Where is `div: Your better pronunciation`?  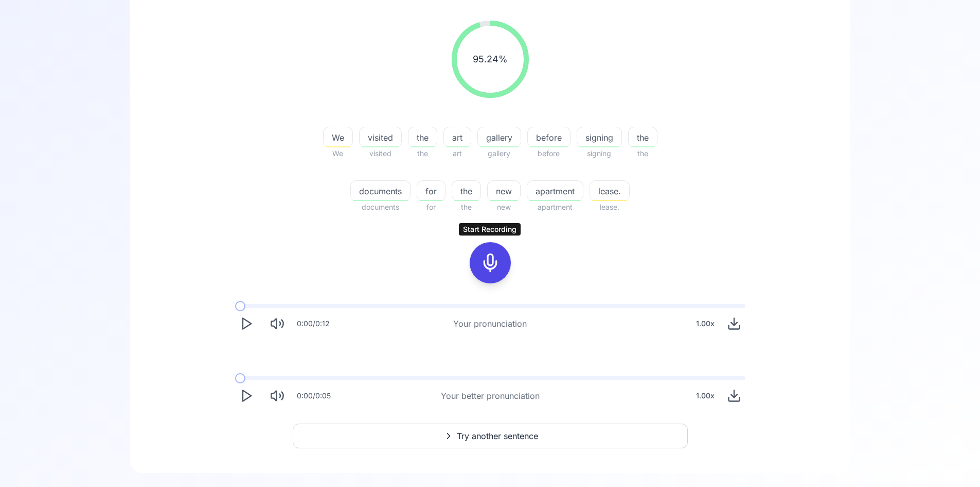 div: Your better pronunciation is located at coordinates (490, 396).